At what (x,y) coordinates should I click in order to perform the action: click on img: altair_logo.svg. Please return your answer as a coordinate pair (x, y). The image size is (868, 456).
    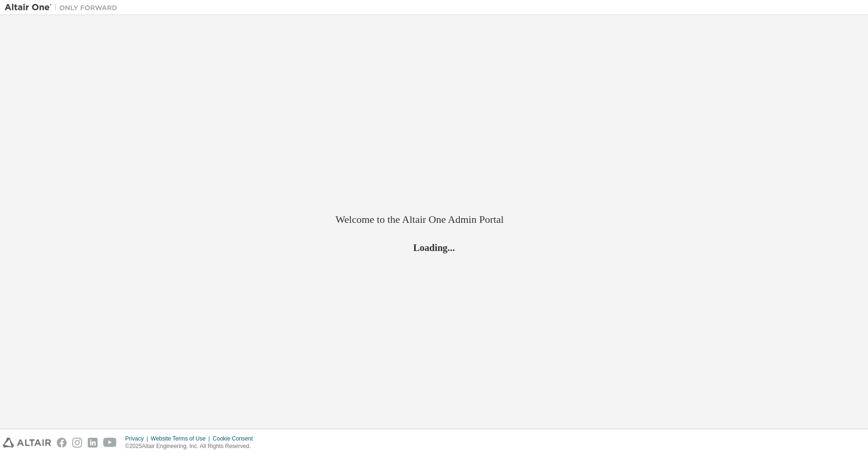
    Looking at the image, I should click on (27, 442).